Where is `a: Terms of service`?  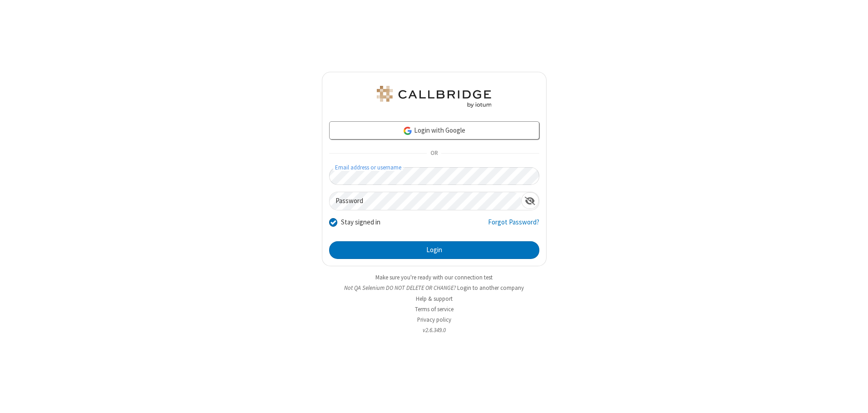
a: Terms of service is located at coordinates (434, 309).